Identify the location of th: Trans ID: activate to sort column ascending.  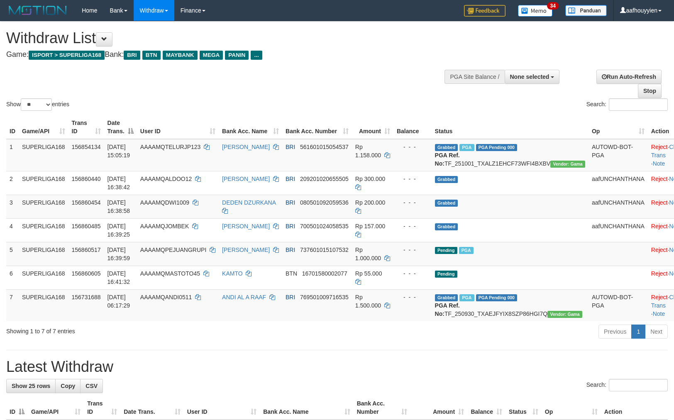
(86, 127).